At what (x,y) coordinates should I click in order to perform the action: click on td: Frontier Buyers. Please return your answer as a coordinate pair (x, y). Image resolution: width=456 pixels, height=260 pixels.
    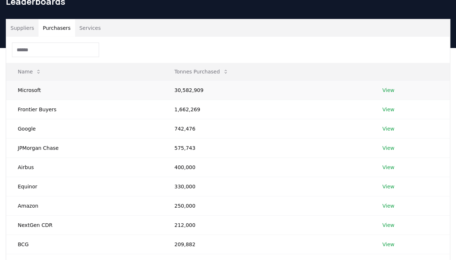
    Looking at the image, I should click on (85, 109).